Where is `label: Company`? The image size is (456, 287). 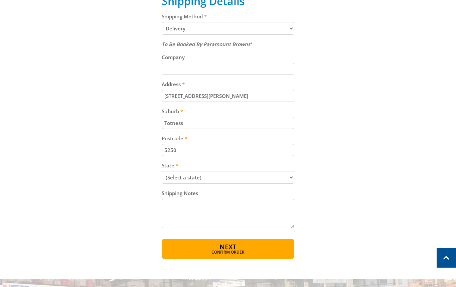 label: Company is located at coordinates (228, 57).